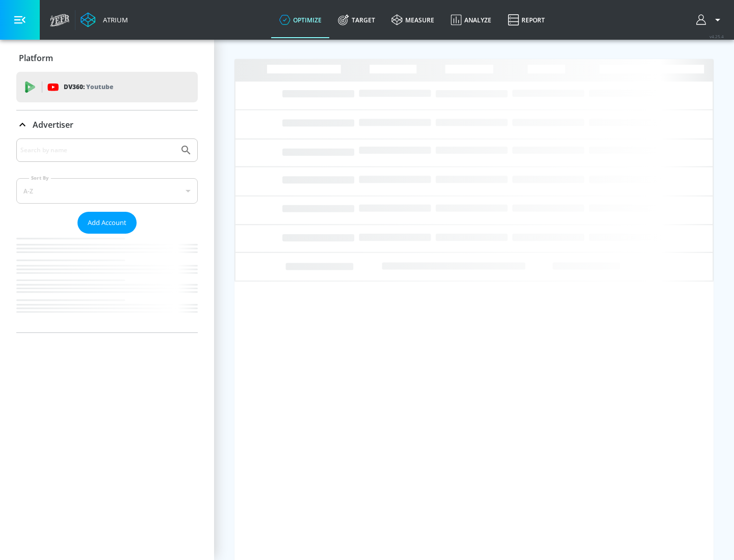 Image resolution: width=734 pixels, height=560 pixels. Describe the element at coordinates (113, 20) in the screenshot. I see `div: Atrium` at that location.